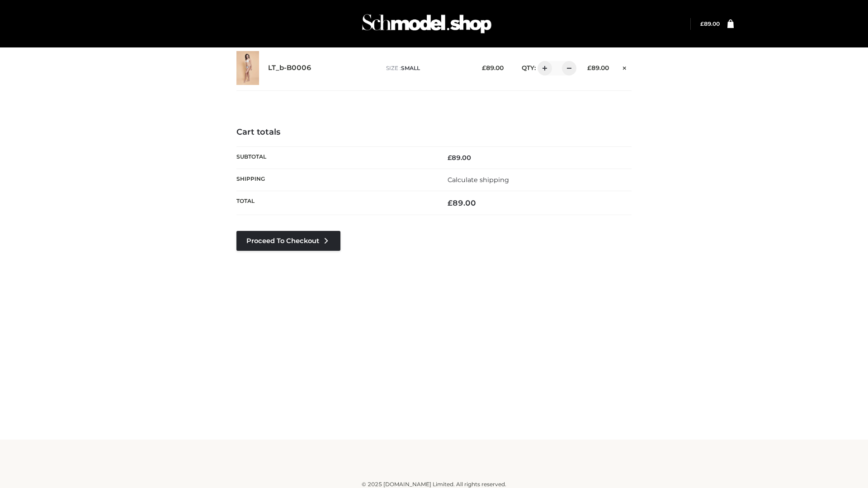  Describe the element at coordinates (335, 203) in the screenshot. I see `th: Total` at that location.